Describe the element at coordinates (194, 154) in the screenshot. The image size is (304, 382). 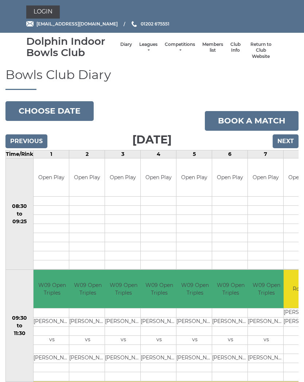
I see `td: 5` at that location.